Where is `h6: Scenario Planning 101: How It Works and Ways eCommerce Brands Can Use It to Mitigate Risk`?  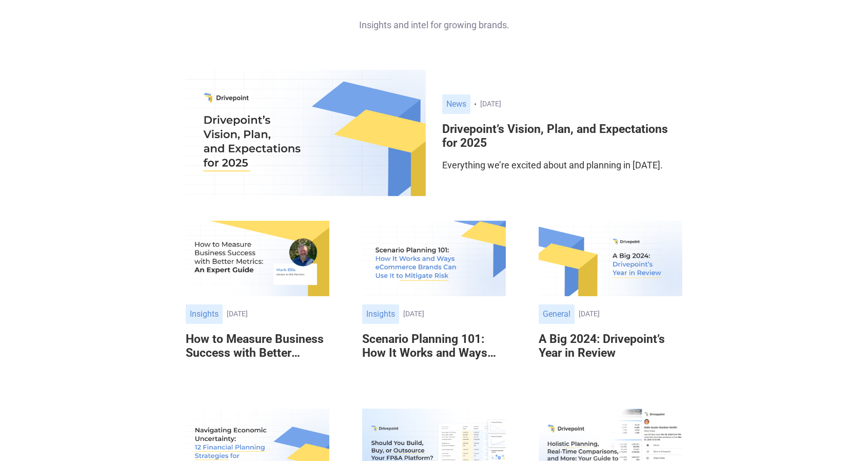
h6: Scenario Planning 101: How It Works and Ways eCommerce Brands Can Use It to Mitigate Risk is located at coordinates (434, 346).